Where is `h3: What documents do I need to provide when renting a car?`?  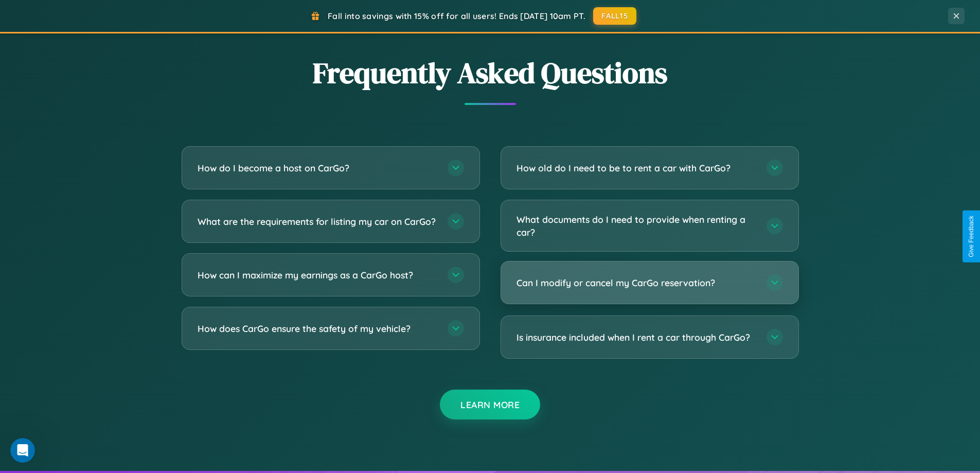 h3: What documents do I need to provide when renting a car? is located at coordinates (636, 226).